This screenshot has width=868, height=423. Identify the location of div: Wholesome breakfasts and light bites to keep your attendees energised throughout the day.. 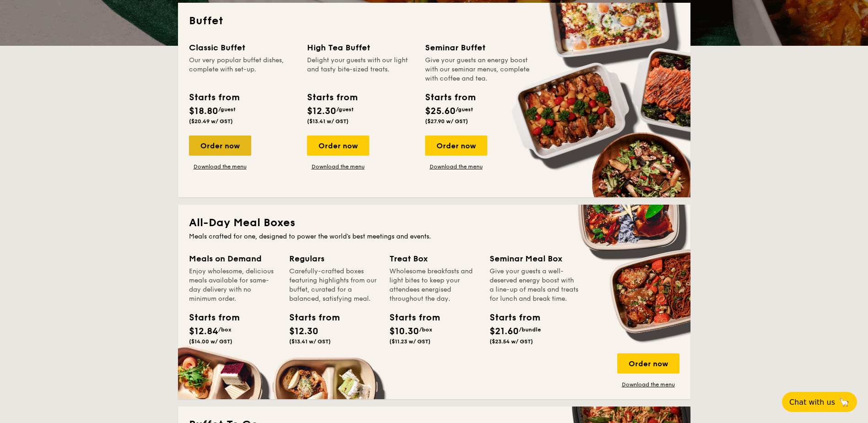
(433, 285).